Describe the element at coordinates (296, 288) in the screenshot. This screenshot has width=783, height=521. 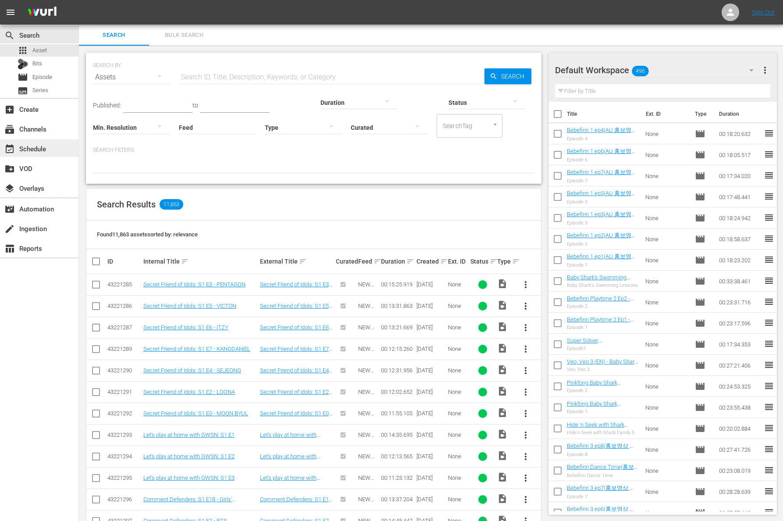
I see `a: Secret Friend of Idols: S1 E3 - PENTAGON` at that location.